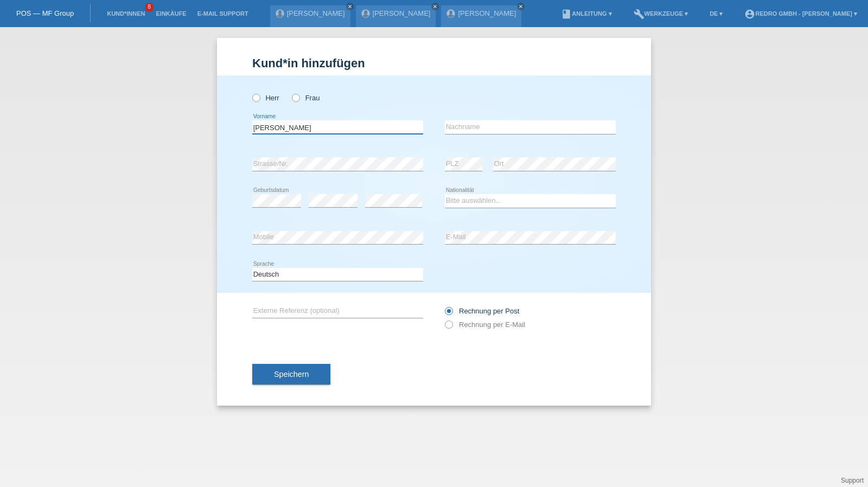 The image size is (868, 487). What do you see at coordinates (639, 14) in the screenshot?
I see `i: build` at bounding box center [639, 14].